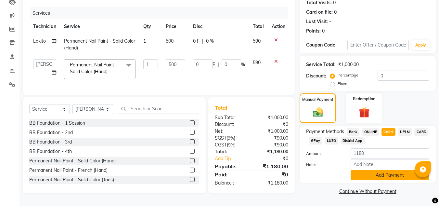 This screenshot has height=206, width=439. What do you see at coordinates (343, 84) in the screenshot?
I see `label: Fixed` at bounding box center [343, 84].